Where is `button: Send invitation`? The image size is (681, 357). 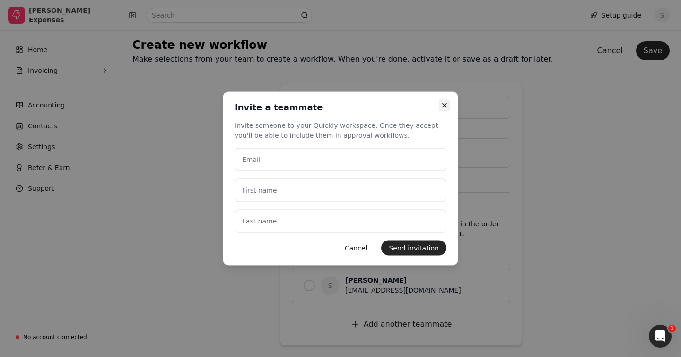 button: Send invitation is located at coordinates (414, 248).